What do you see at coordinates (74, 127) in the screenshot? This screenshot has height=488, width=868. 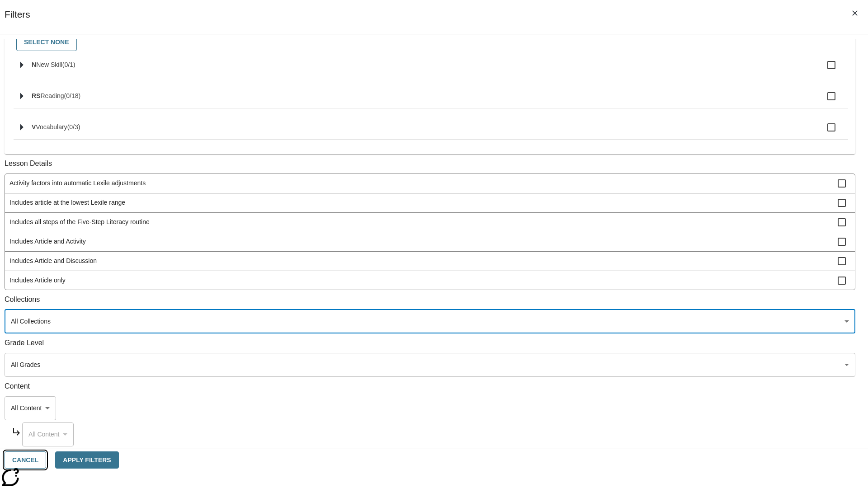 I see `span: 0 skills selected/3 skills in group` at bounding box center [74, 127].